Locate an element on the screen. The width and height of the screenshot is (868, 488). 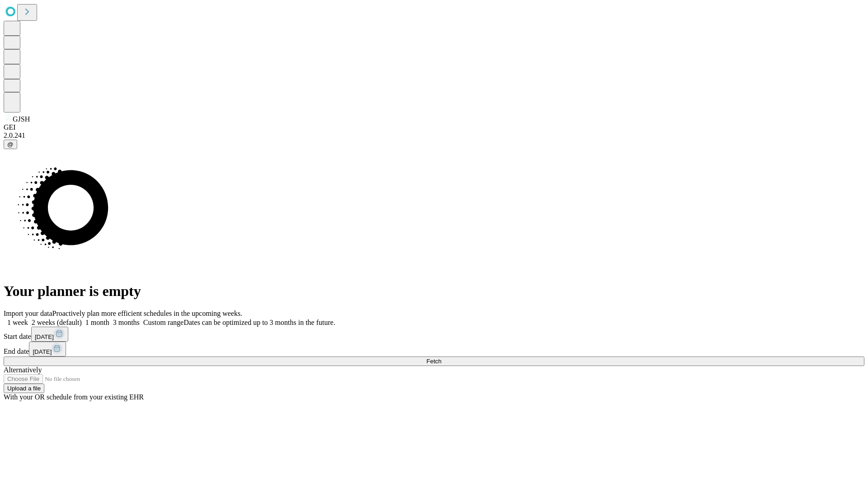
span: Alternatively is located at coordinates (23, 370).